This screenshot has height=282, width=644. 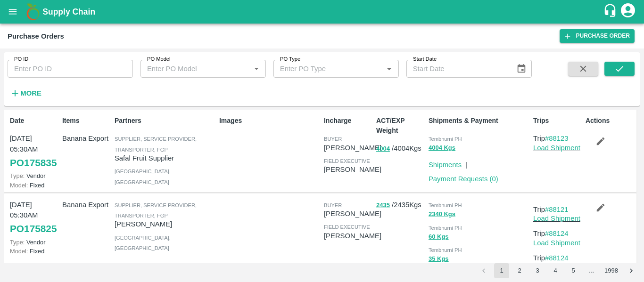 I want to click on img: logo, so click(x=33, y=12).